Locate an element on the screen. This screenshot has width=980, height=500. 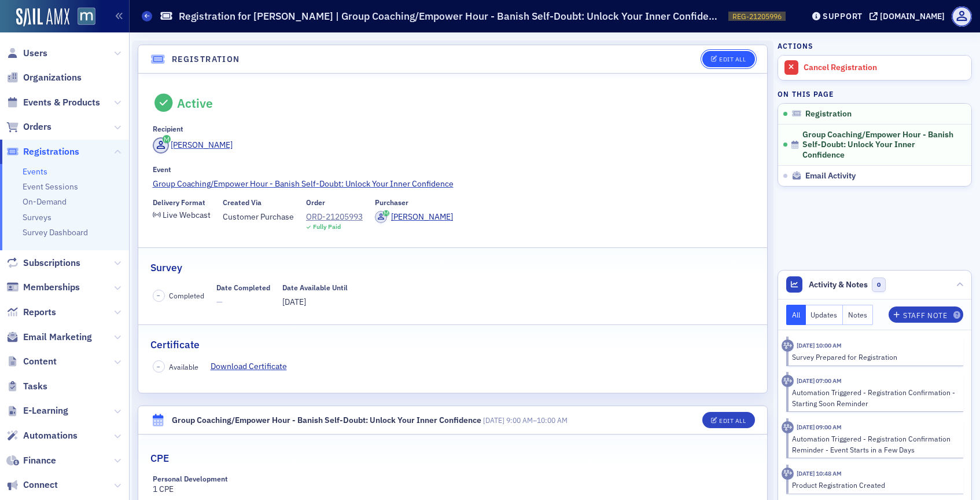
time: 10:00 AM is located at coordinates (553, 419).